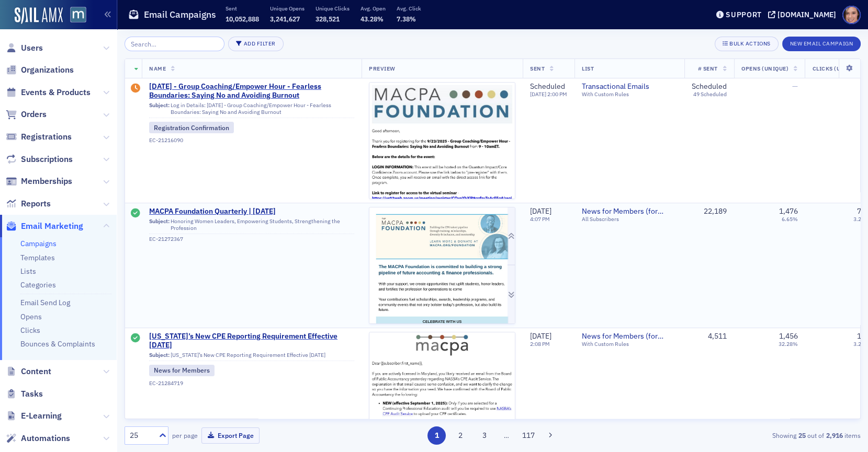 The width and height of the screenshot is (868, 452). Describe the element at coordinates (24, 48) in the screenshot. I see `a: Users` at that location.